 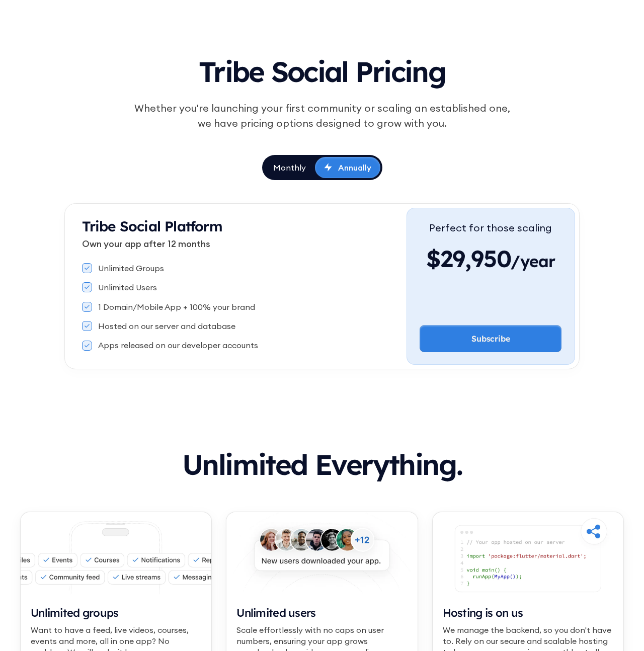 What do you see at coordinates (322, 69) in the screenshot?
I see `h1: Tribe Social Pricing` at bounding box center [322, 69].